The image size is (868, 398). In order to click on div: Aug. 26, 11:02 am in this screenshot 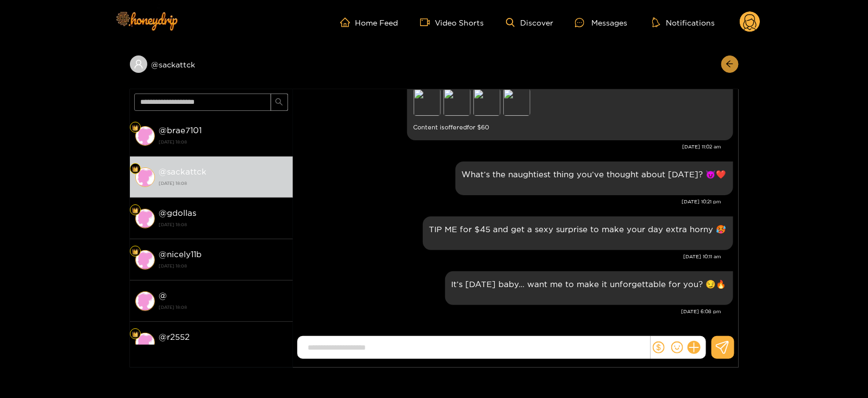, I will do `click(570, 95)`.